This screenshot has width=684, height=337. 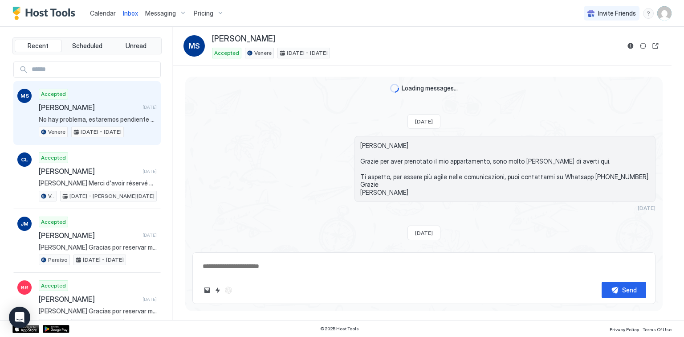 I want to click on div: App Store, so click(x=26, y=329).